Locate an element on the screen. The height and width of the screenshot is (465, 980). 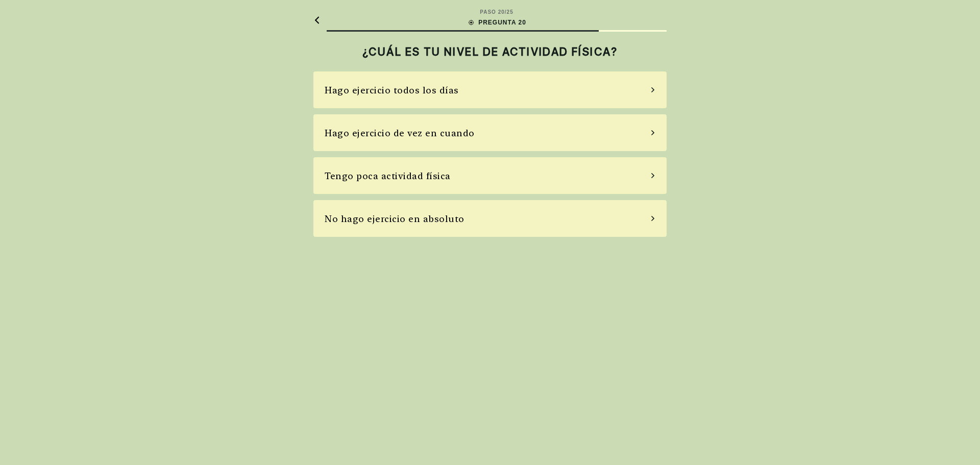
div: PREGUNTA 20 is located at coordinates (497, 22).